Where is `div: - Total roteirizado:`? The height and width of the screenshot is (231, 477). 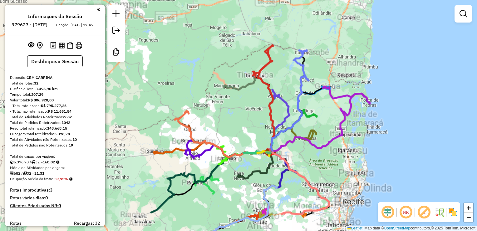
div: - Total roteirizado: is located at coordinates (55, 106).